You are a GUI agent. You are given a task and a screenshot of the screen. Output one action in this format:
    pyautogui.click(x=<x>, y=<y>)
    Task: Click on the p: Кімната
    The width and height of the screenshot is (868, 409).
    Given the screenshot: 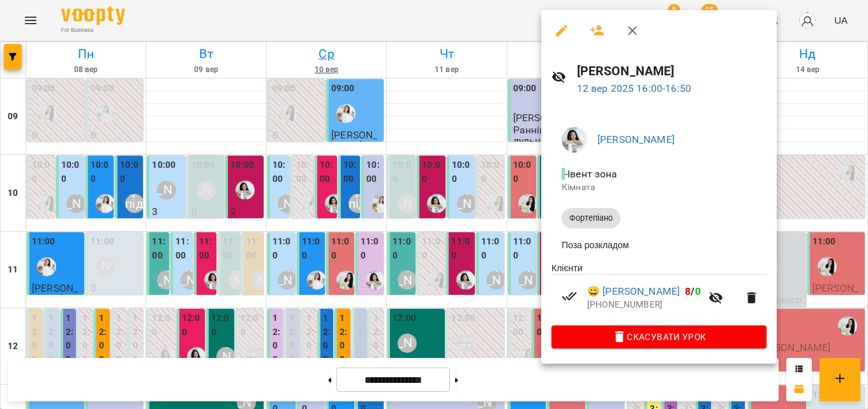 What is the action you would take?
    pyautogui.click(x=659, y=188)
    